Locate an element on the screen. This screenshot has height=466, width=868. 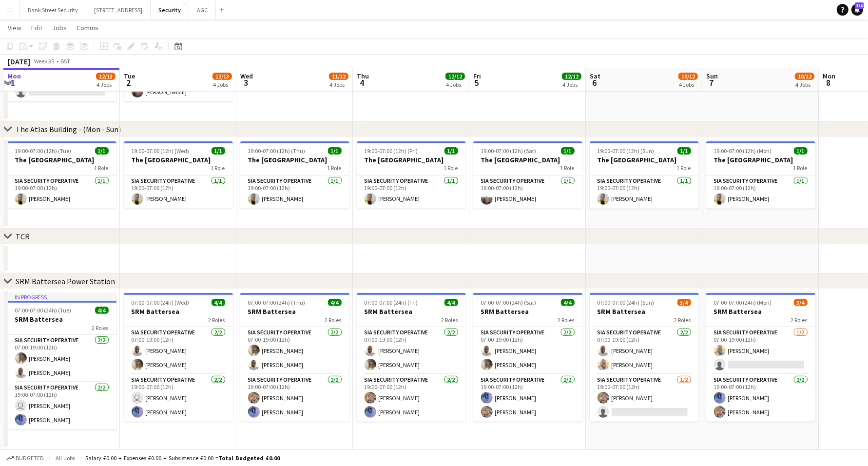
div: Salary £0.00 + Expenses £0.00 + Subsistence £0.00 = is located at coordinates (182, 458).